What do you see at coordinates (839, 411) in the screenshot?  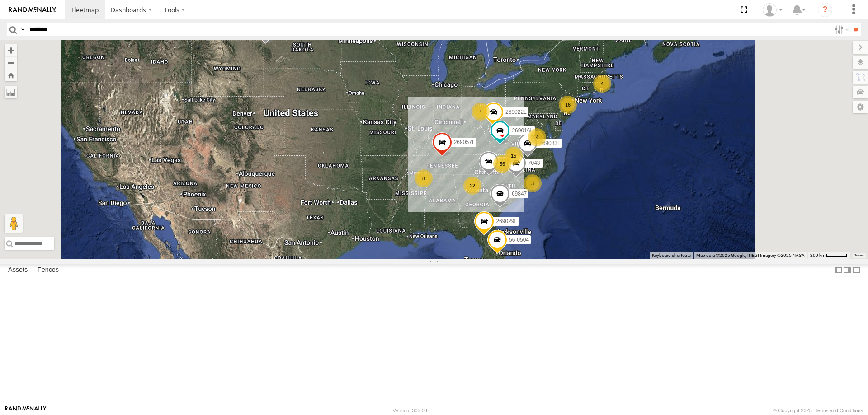 I see `a: Terms and Conditions` at bounding box center [839, 411].